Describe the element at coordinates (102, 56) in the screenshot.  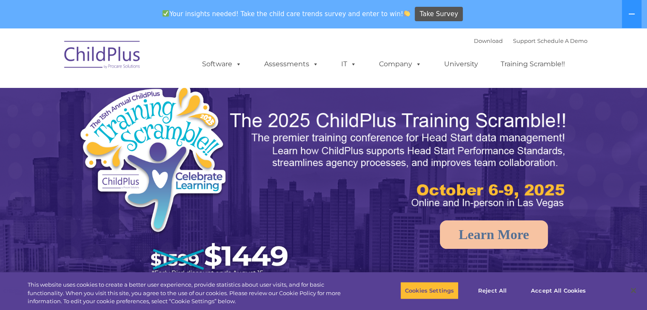
I see `img: ChildPlus by Procare Solutions` at that location.